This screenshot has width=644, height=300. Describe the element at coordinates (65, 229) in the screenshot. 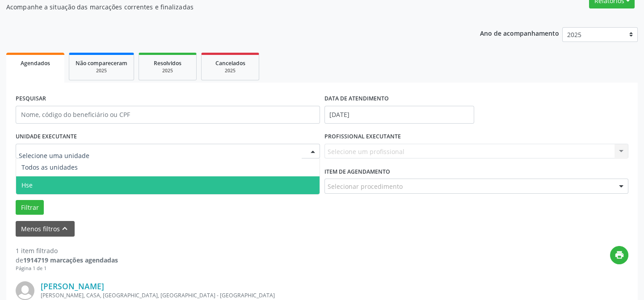

I see `i: keyboard_arrow_up` at that location.